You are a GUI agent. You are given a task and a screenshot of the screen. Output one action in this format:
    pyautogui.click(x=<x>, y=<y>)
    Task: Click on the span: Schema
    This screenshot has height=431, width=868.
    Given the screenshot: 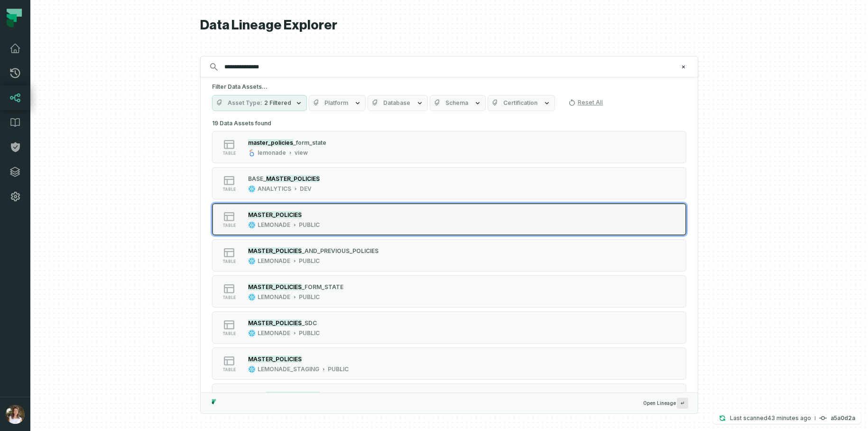 What is the action you would take?
    pyautogui.click(x=457, y=103)
    